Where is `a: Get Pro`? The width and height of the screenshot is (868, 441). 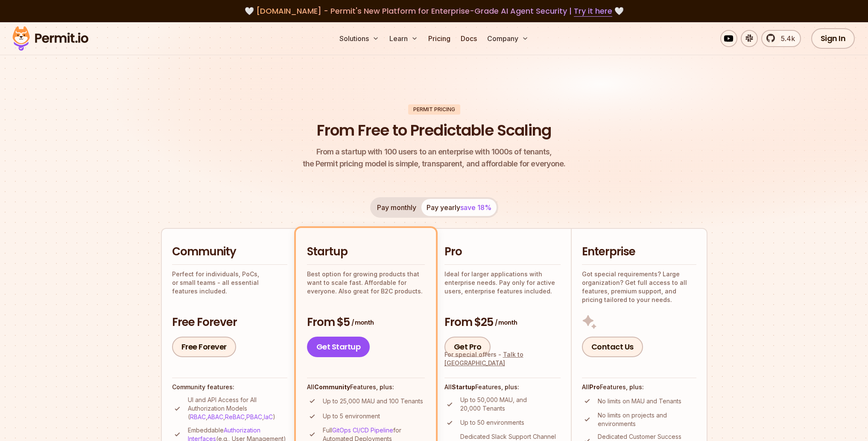
a: Get Pro is located at coordinates (468, 347).